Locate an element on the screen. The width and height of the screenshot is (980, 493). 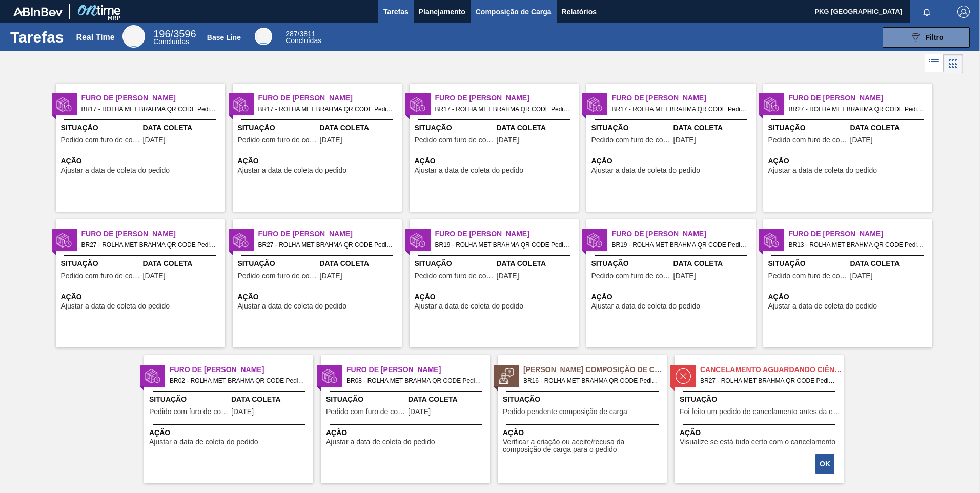
span: BR27 - ROLHA MET BRAHMA QR CODE Pedido - 2022706 is located at coordinates (326, 245).